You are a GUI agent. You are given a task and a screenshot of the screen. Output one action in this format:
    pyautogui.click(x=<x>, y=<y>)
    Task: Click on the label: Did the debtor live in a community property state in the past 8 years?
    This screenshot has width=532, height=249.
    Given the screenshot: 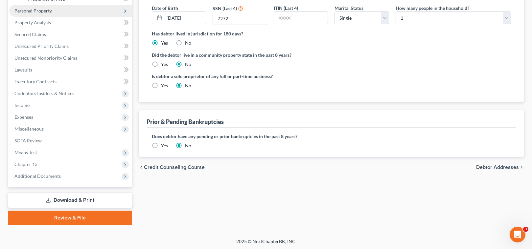 What is the action you would take?
    pyautogui.click(x=331, y=55)
    